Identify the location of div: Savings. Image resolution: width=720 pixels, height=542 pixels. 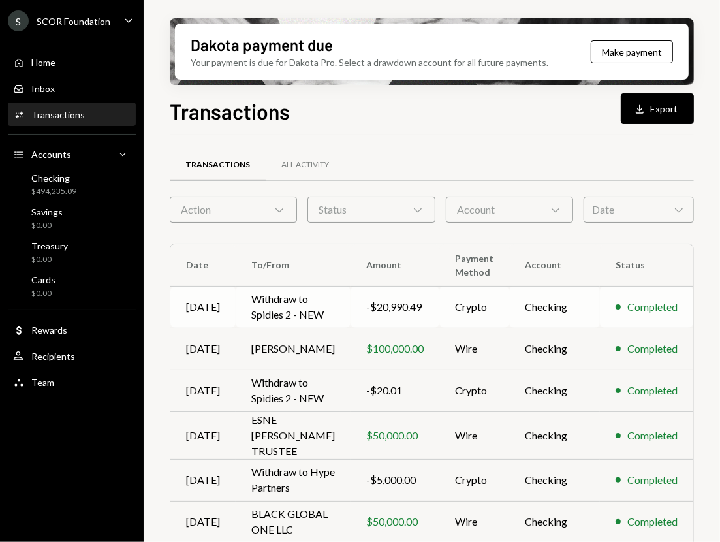
(47, 211).